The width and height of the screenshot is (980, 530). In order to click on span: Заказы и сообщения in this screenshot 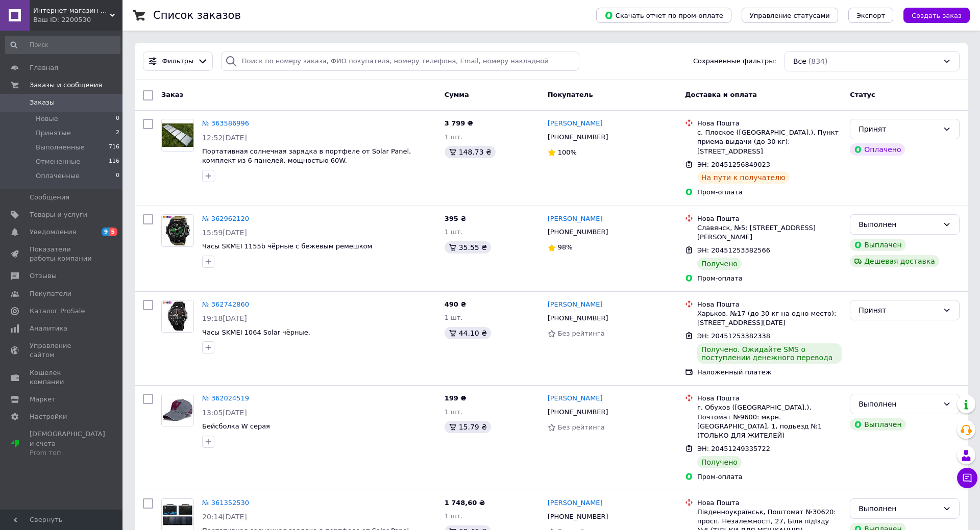, I will do `click(66, 86)`.